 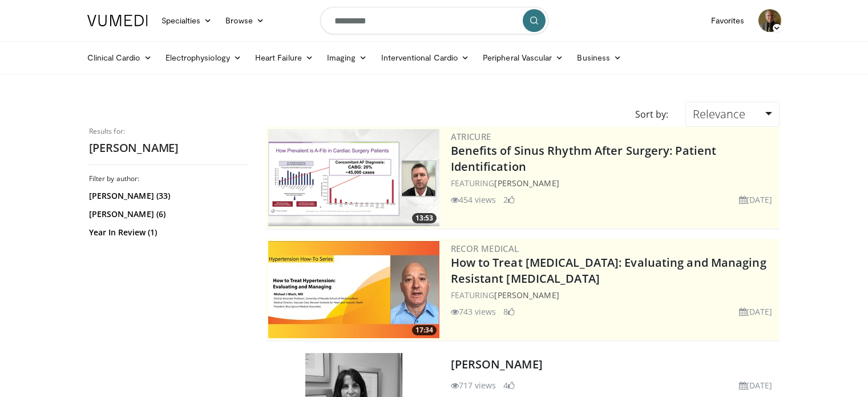 What do you see at coordinates (167, 233) in the screenshot?
I see `a: Year In Review (1)` at bounding box center [167, 233].